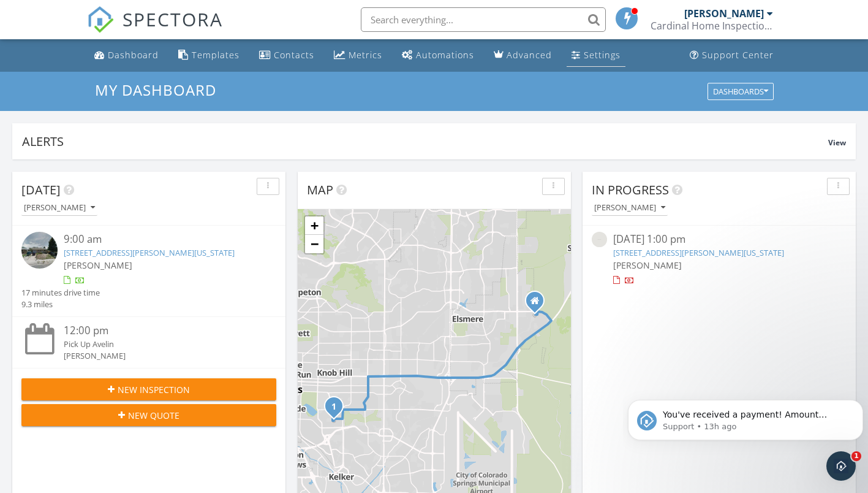  I want to click on img: The Best Home Inspection Software - Spectora, so click(100, 19).